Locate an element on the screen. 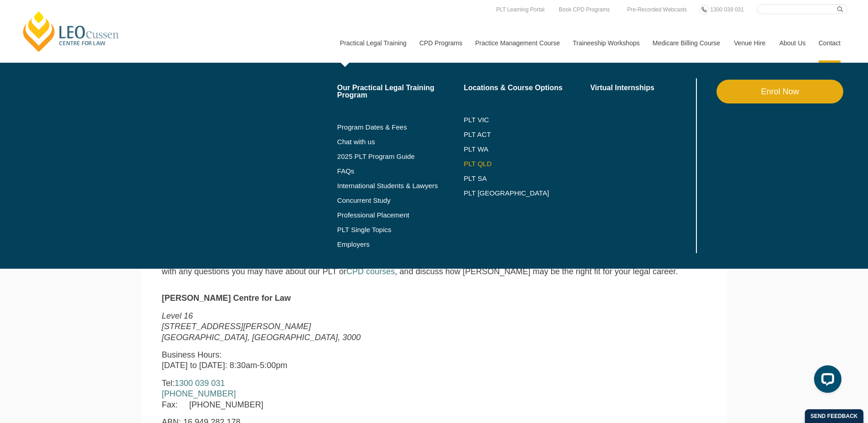 This screenshot has height=423, width=868. a: About Us is located at coordinates (792, 43).